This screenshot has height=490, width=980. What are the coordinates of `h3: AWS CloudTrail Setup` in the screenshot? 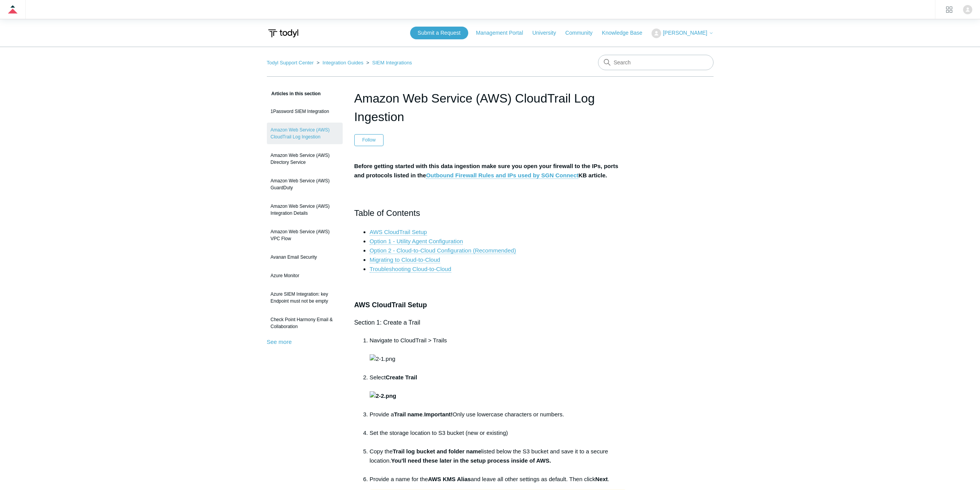 It's located at (490, 305).